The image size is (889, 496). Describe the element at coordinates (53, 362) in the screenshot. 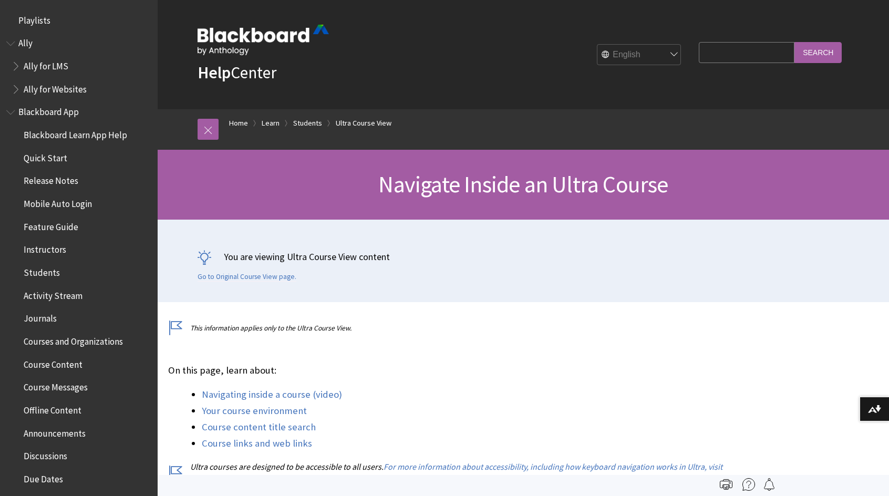

I see `span: Course Content` at that location.